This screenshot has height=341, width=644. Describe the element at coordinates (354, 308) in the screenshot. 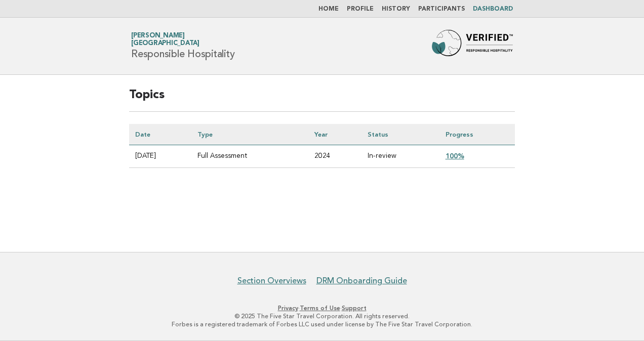

I see `a: Support` at that location.